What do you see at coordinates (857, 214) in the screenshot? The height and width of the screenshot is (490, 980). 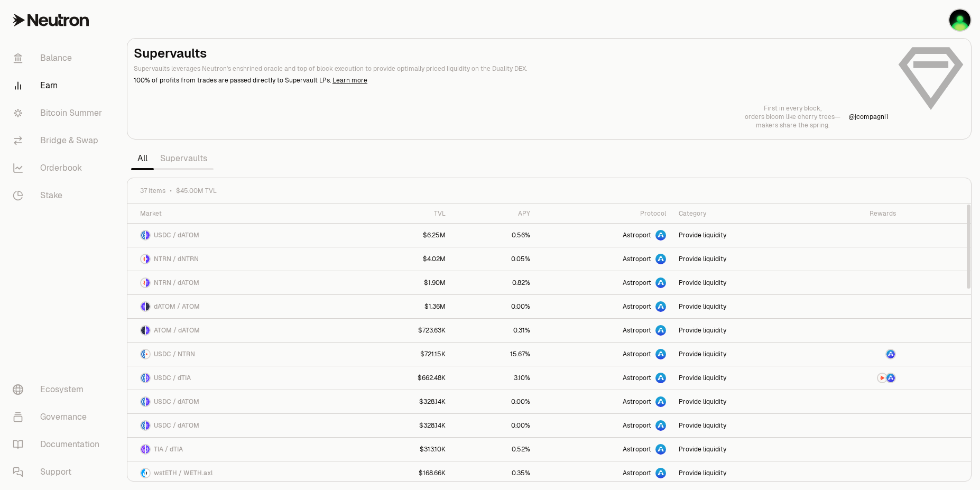 I see `div: Rewards` at bounding box center [857, 214].